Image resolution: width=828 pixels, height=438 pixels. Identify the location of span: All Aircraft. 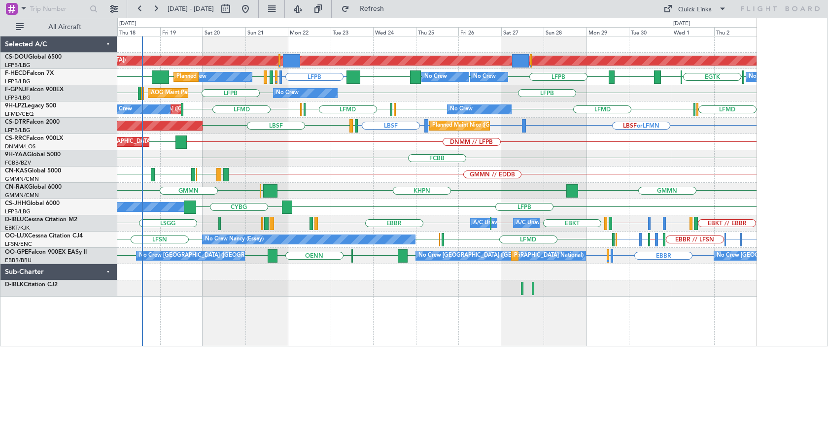
(65, 27).